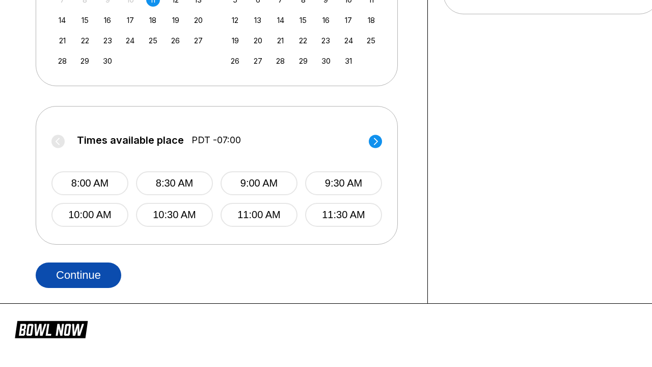 This screenshot has width=652, height=367. Describe the element at coordinates (343, 183) in the screenshot. I see `button: 9:30 AM` at that location.